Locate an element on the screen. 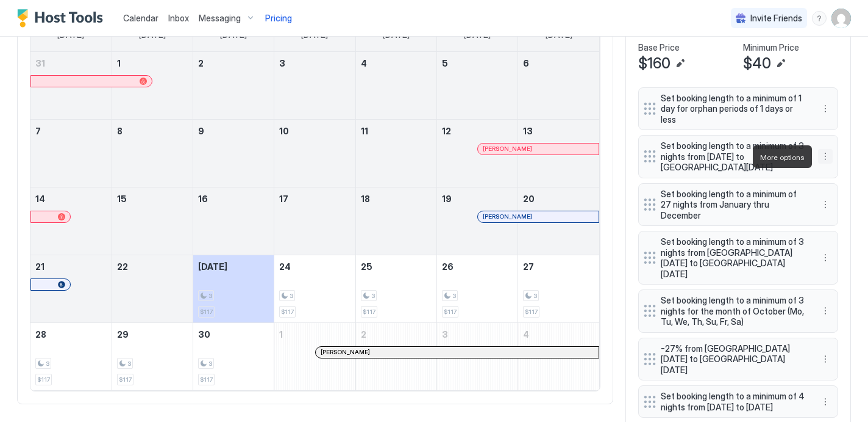 The image size is (868, 422). a: October 4, 2025 is located at coordinates (559, 334).